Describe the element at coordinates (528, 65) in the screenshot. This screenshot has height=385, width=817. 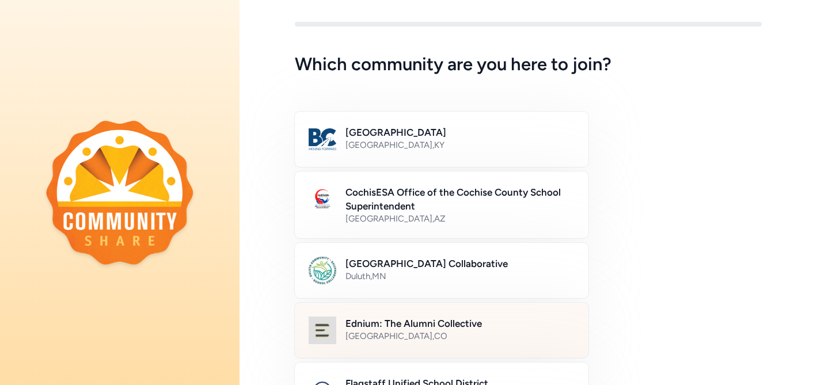
I see `h5: Which community are you here to join?` at that location.